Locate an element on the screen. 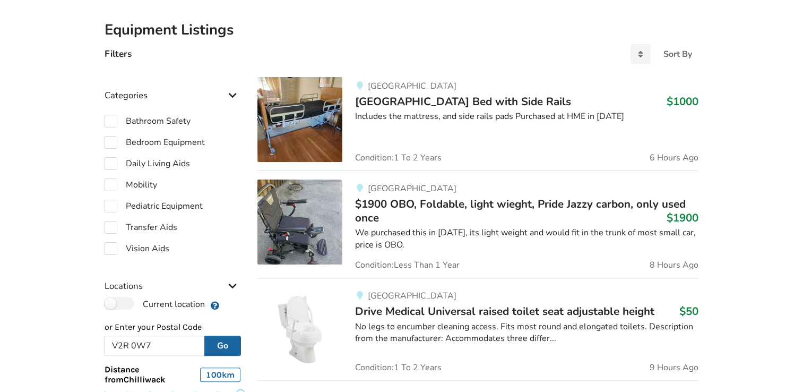 The width and height of the screenshot is (803, 392). img: bedroom equipment-halsa hospital bed with side rails is located at coordinates (300, 119).